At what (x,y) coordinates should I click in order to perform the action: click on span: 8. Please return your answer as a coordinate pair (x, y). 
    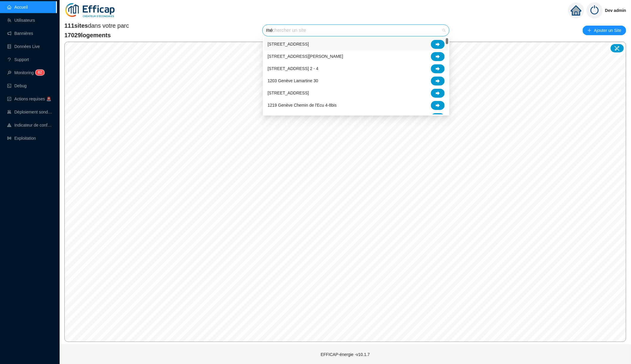
    Looking at the image, I should click on (39, 72).